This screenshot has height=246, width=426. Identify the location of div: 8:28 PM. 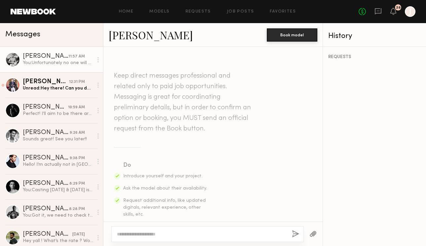
(77, 209).